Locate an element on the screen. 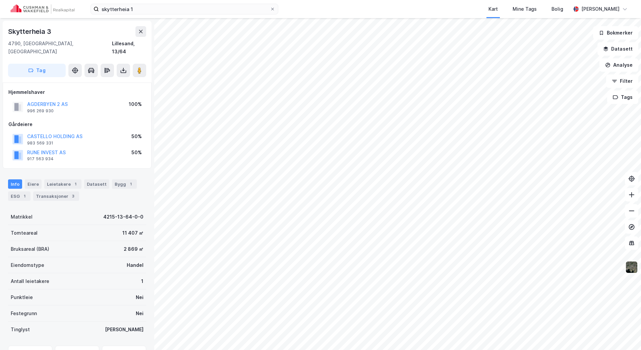 Image resolution: width=641 pixels, height=350 pixels. img: cushman-wakefield-realkapital-logo.202ea83816669bd177139c58696a8fa1.svg is located at coordinates (43, 9).